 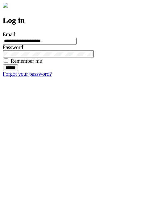 What do you see at coordinates (5, 5) in the screenshot?
I see `img: logo-4e3dc11c47720685a147b03b5a06dd966a58ff35d612b21f08c02c0306f2b779.png` at bounding box center [5, 5].